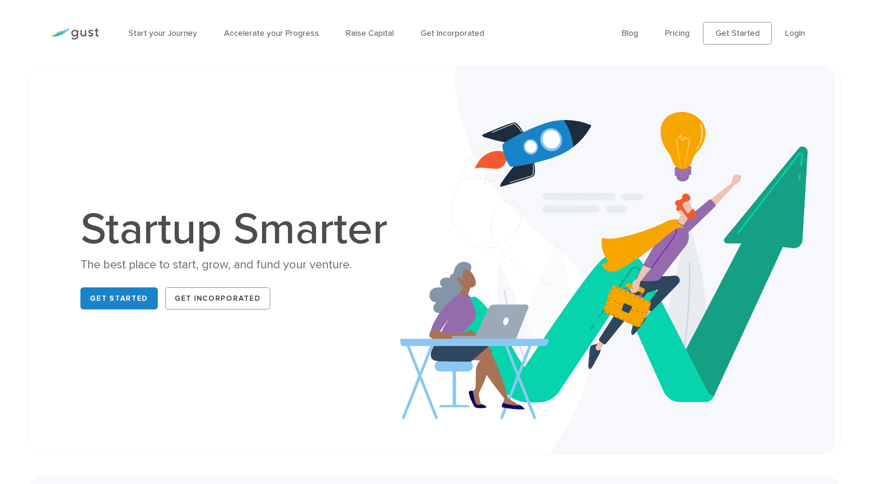 Image resolution: width=869 pixels, height=484 pixels. What do you see at coordinates (240, 264) in the screenshot?
I see `div: The best place to start, grow, and fund your venture.` at bounding box center [240, 264].